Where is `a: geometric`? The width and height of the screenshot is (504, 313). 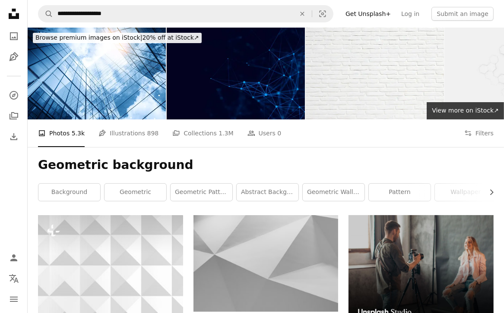
a: geometric is located at coordinates (135, 192).